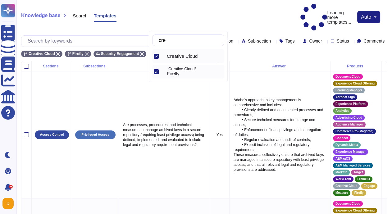 Image resolution: width=392 pixels, height=214 pixels. What do you see at coordinates (11, 187) in the screenshot?
I see `div: 9+` at bounding box center [11, 187].